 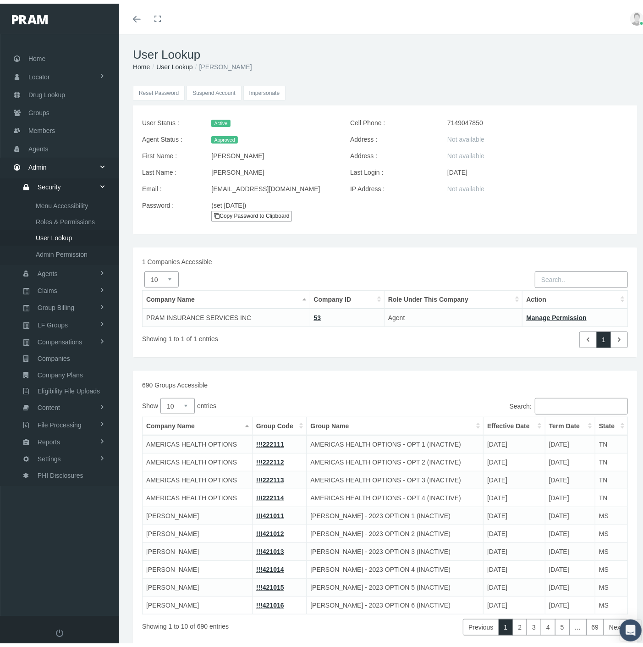 I want to click on div: Open Intercom Messenger, so click(x=631, y=627).